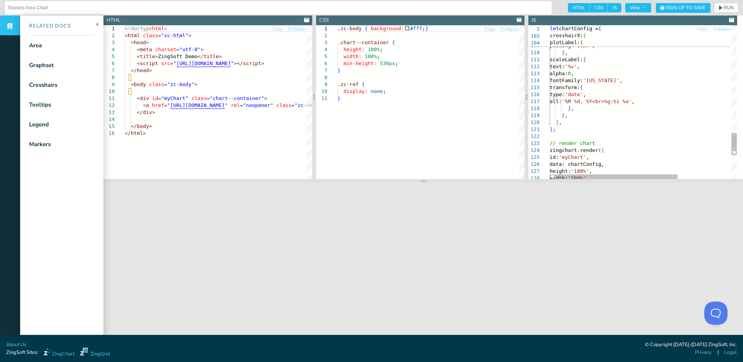 This screenshot has width=743, height=362. I want to click on span: display:, so click(355, 91).